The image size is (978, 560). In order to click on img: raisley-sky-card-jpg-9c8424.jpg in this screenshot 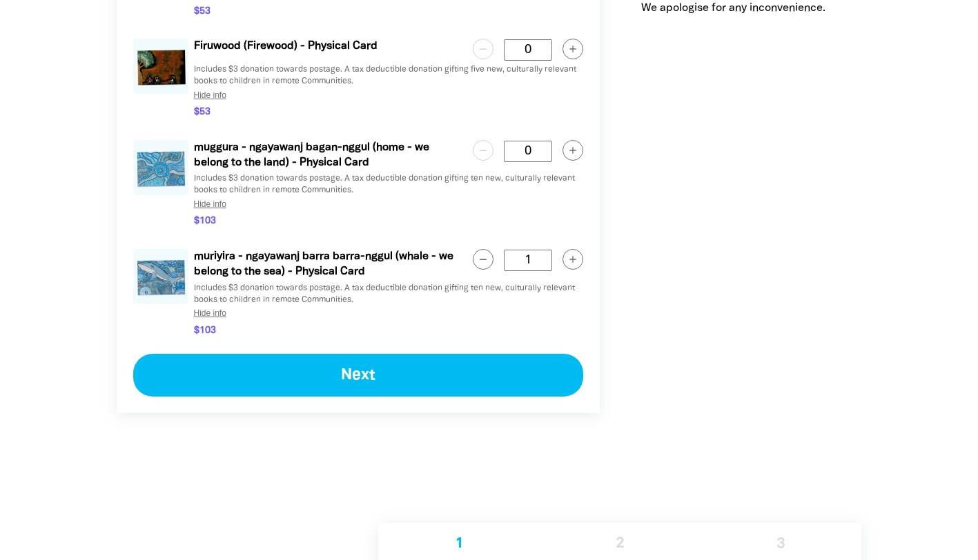, I will do `click(161, 66)`.